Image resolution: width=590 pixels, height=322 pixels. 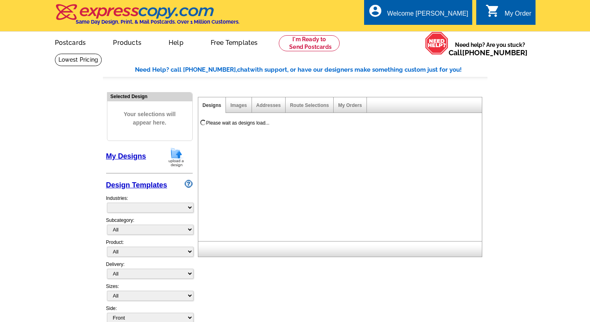 I want to click on a: My Orders, so click(x=350, y=105).